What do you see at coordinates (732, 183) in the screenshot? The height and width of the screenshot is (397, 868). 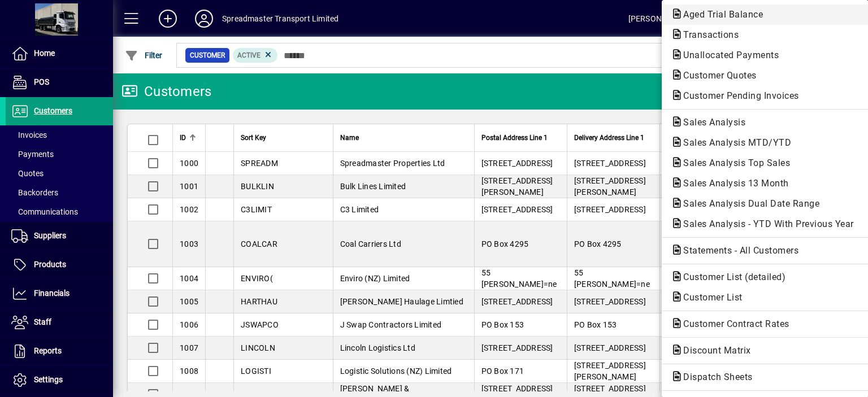 I see `span: Sales Analysis 13 Month` at bounding box center [732, 183].